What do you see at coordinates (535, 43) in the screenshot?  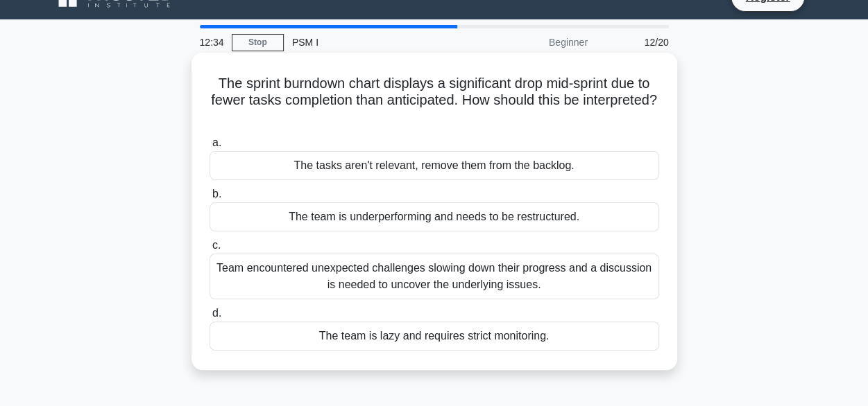 I see `div: Beginner` at bounding box center [535, 43].